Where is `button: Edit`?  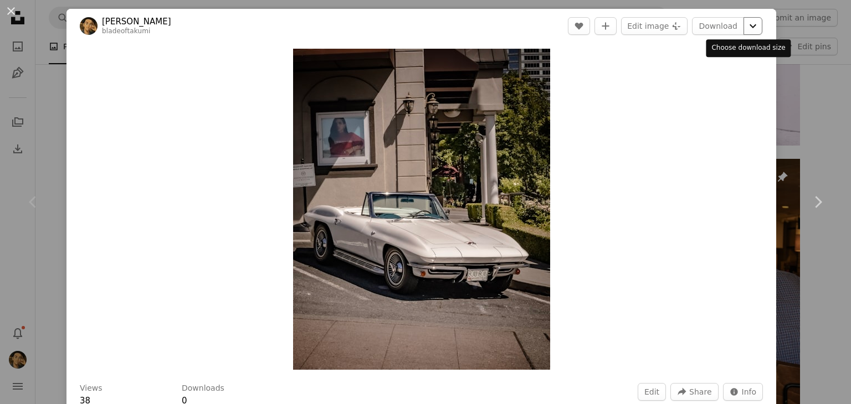 button: Edit is located at coordinates (652, 392).